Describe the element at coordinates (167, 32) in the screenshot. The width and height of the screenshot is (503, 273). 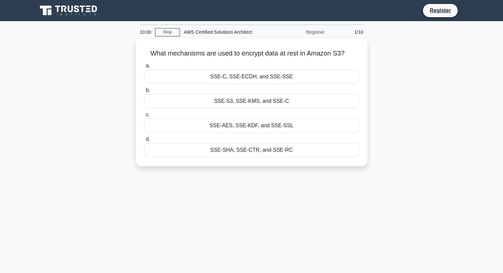
I see `a: Stop` at that location.